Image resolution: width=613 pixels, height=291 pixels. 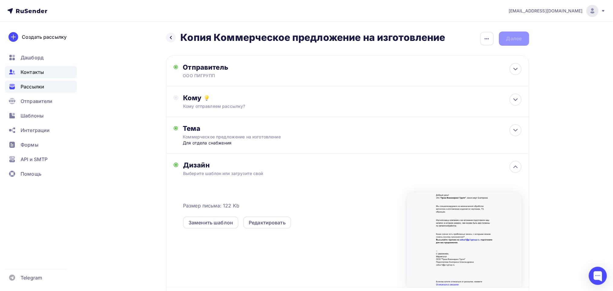 What do you see at coordinates (41, 87) in the screenshot?
I see `a: Рассылки` at bounding box center [41, 87].